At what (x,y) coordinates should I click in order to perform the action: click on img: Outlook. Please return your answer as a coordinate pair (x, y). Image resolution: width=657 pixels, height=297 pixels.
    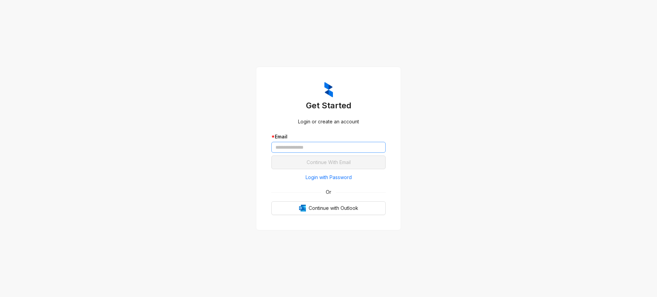
    Looking at the image, I should click on (302, 208).